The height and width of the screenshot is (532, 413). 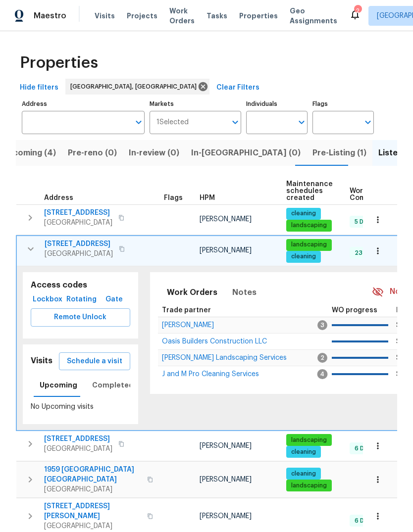 What do you see at coordinates (80, 317) in the screenshot?
I see `button: Remote Unlock` at bounding box center [80, 317].